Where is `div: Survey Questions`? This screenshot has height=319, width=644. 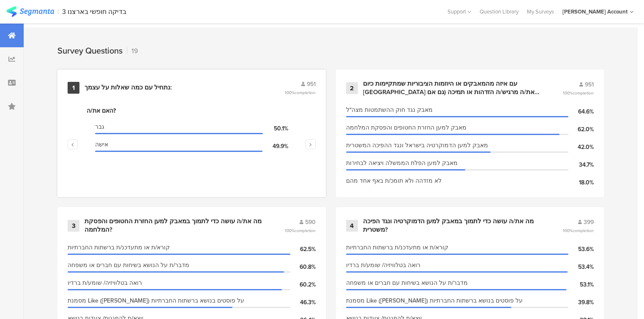
div: Survey Questions is located at coordinates (90, 51).